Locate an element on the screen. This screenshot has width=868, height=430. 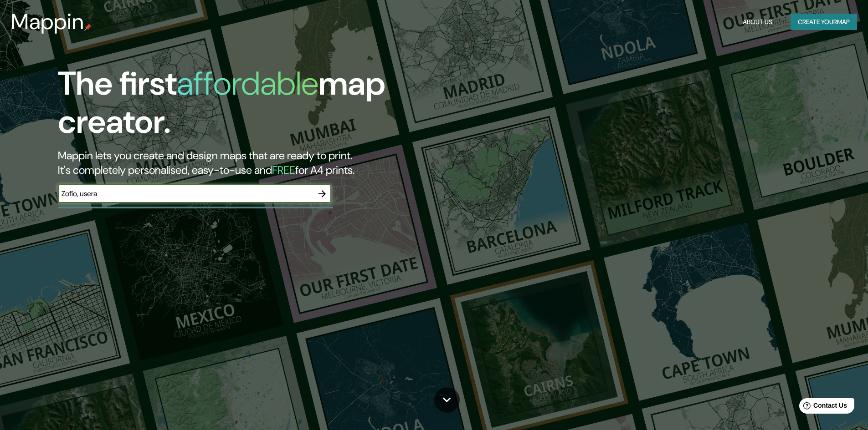
input: Choose your favourite place is located at coordinates (185, 194).